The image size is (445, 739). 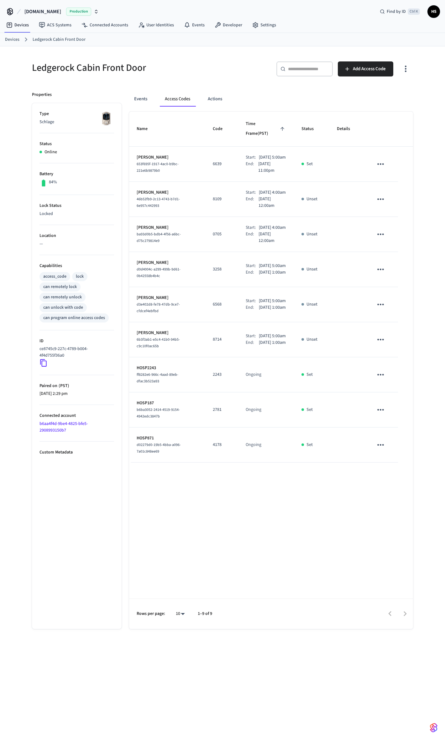 What do you see at coordinates (167, 403) in the screenshot?
I see `p: HOSP187` at bounding box center [167, 403].